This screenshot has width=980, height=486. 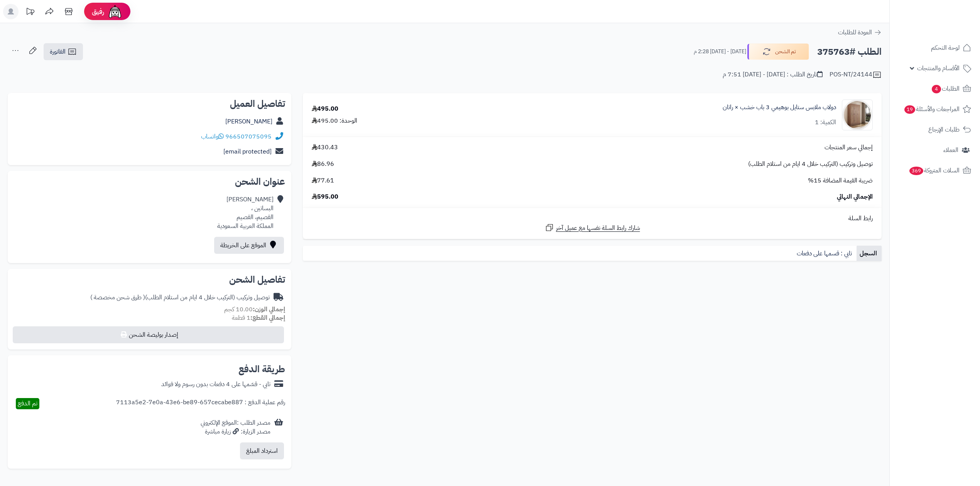 What do you see at coordinates (269, 310) in the screenshot?
I see `strong: إجمالي الوزن:` at bounding box center [269, 310].